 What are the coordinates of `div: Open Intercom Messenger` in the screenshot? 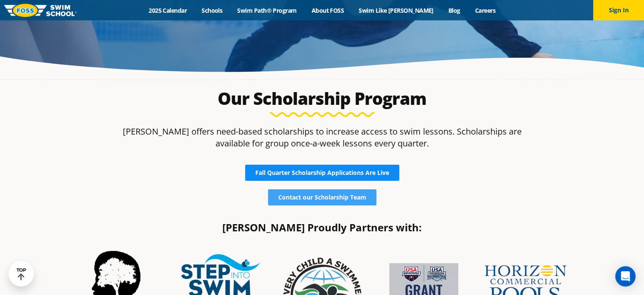 It's located at (625, 276).